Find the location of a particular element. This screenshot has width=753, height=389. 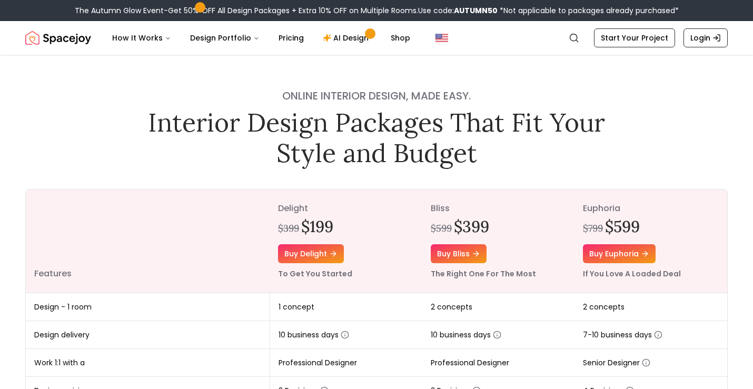

h1: Interior Design Packages That Fit Your Style and Budget is located at coordinates (377, 137).